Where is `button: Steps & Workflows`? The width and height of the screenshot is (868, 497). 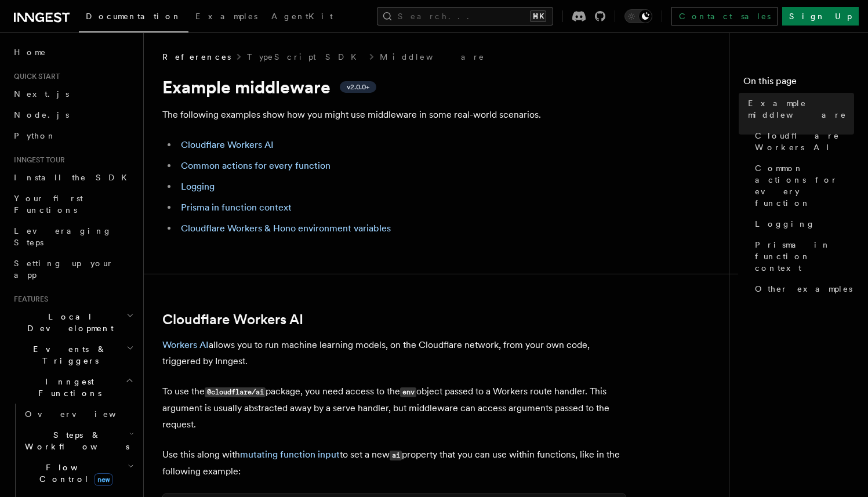
button: Steps & Workflows is located at coordinates (78, 441).